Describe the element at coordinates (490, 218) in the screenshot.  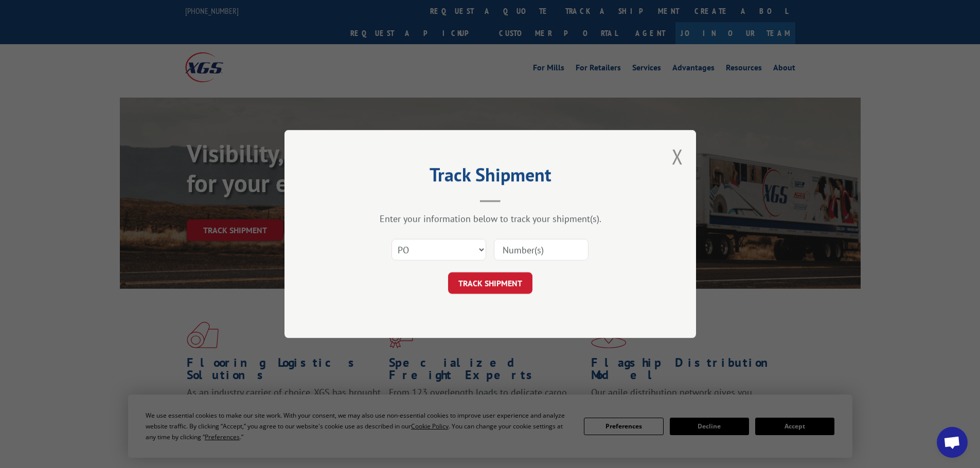
I see `div: Enter your information below to track your shipment(s).` at that location.